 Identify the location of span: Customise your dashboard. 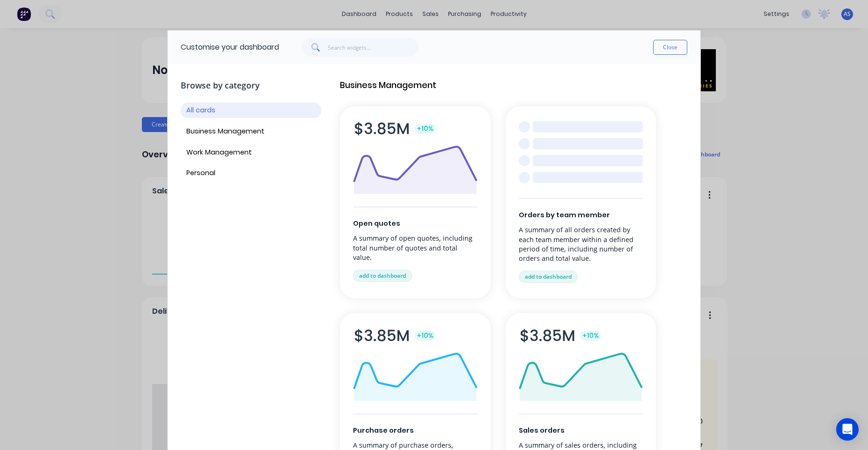
(230, 47).